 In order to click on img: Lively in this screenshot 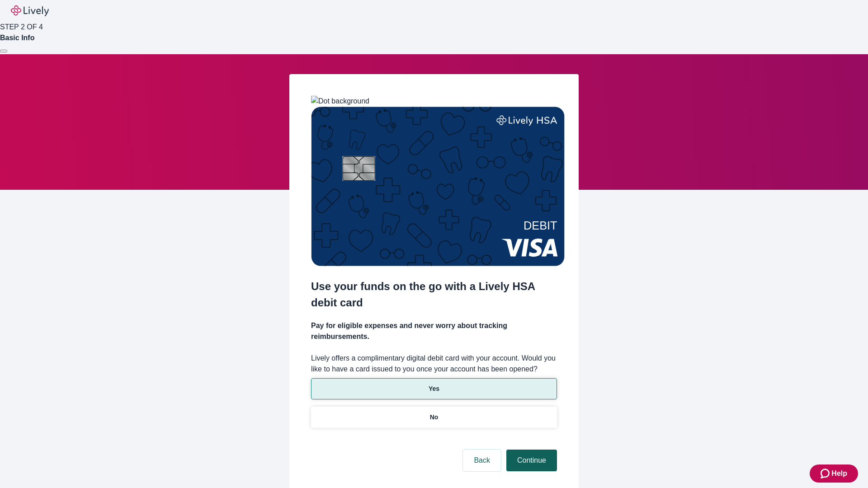, I will do `click(30, 11)`.